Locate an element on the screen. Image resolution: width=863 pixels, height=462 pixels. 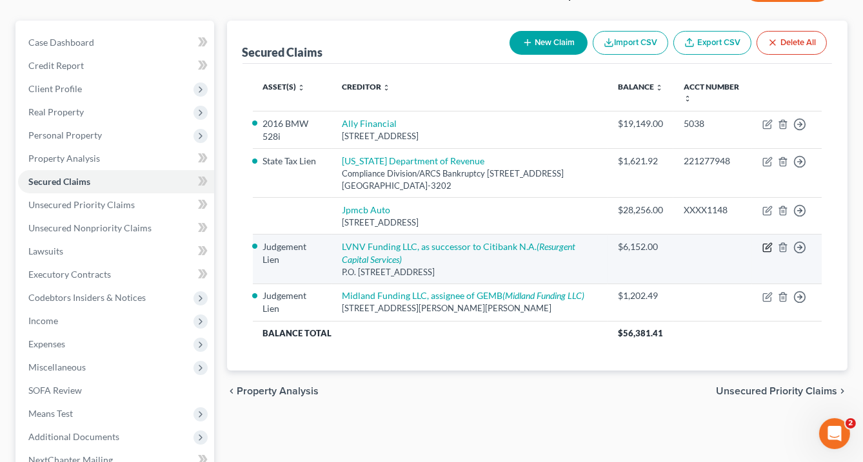
i: (Resurgent Capital Services) is located at coordinates (458, 253).